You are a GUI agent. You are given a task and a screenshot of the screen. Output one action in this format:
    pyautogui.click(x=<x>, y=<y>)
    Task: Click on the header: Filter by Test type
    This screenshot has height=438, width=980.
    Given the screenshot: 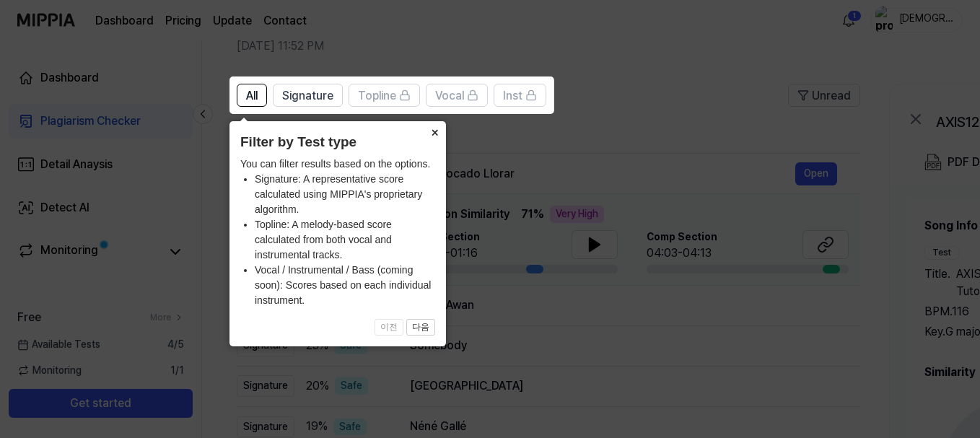 What is the action you would take?
    pyautogui.click(x=338, y=142)
    